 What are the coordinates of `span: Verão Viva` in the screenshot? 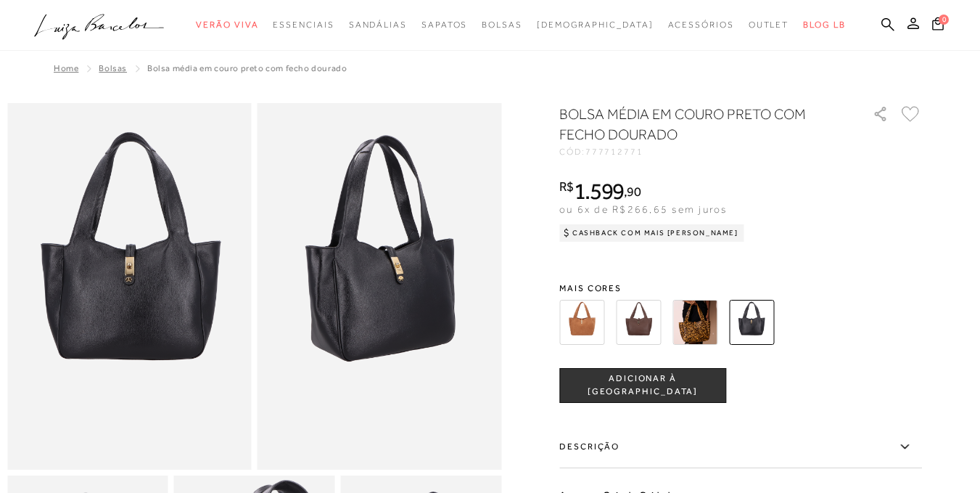 It's located at (228, 24).